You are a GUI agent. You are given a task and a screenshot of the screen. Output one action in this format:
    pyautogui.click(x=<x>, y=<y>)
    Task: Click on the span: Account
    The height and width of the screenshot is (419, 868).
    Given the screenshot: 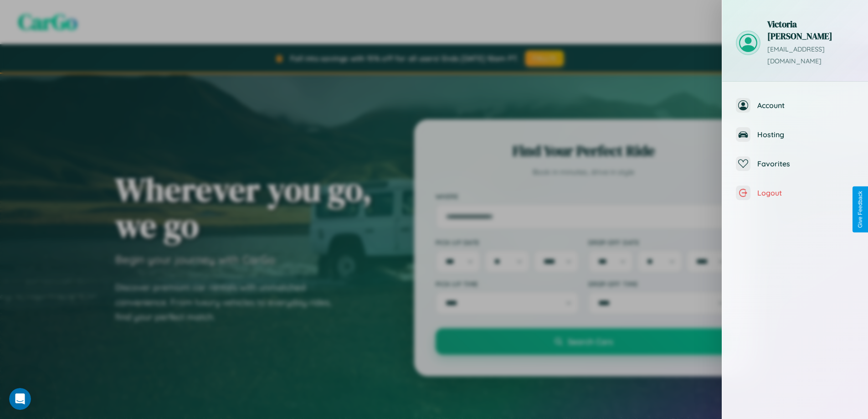 What is the action you would take?
    pyautogui.click(x=806, y=105)
    